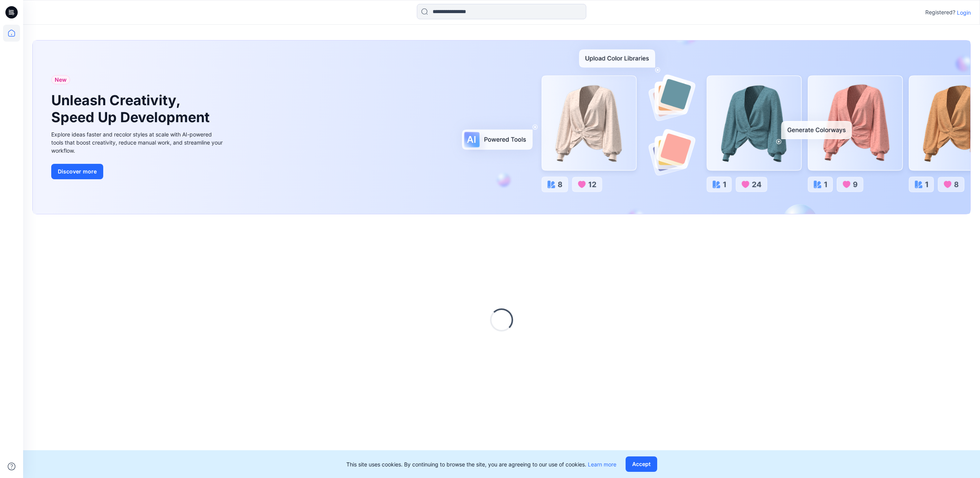 The image size is (980, 478). Describe the element at coordinates (941, 13) in the screenshot. I see `p: Registered?` at that location.